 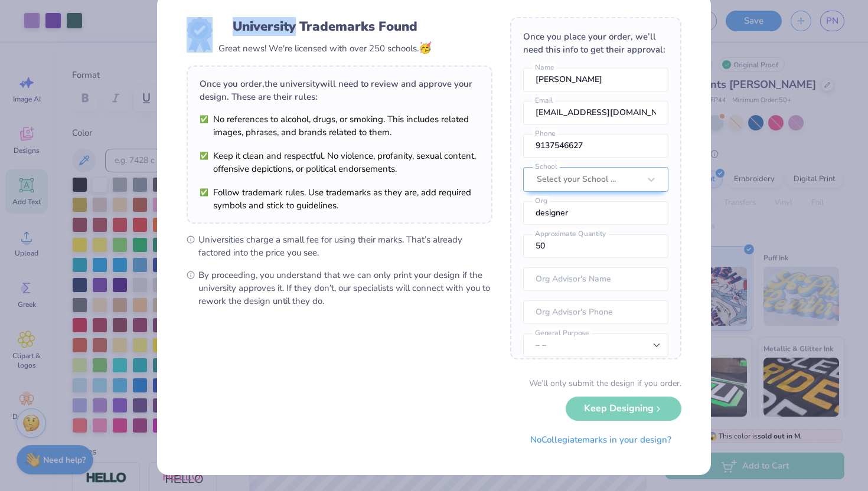 I want to click on div: Once you place your order, we’ll need this info to get their approval:, so click(x=596, y=43).